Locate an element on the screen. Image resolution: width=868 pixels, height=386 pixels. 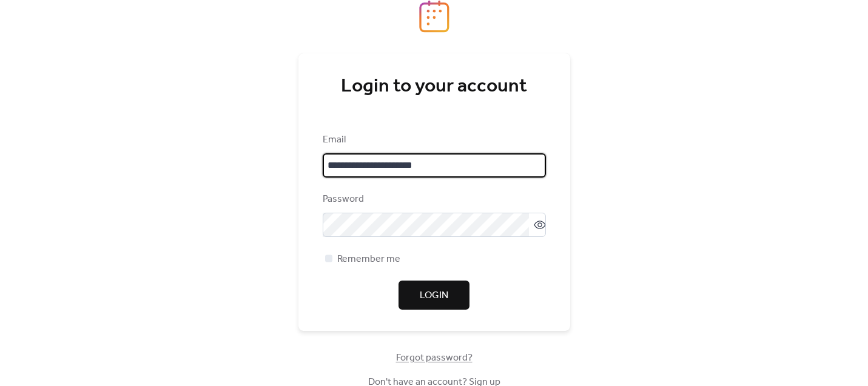
span: Remember me is located at coordinates (369, 259).